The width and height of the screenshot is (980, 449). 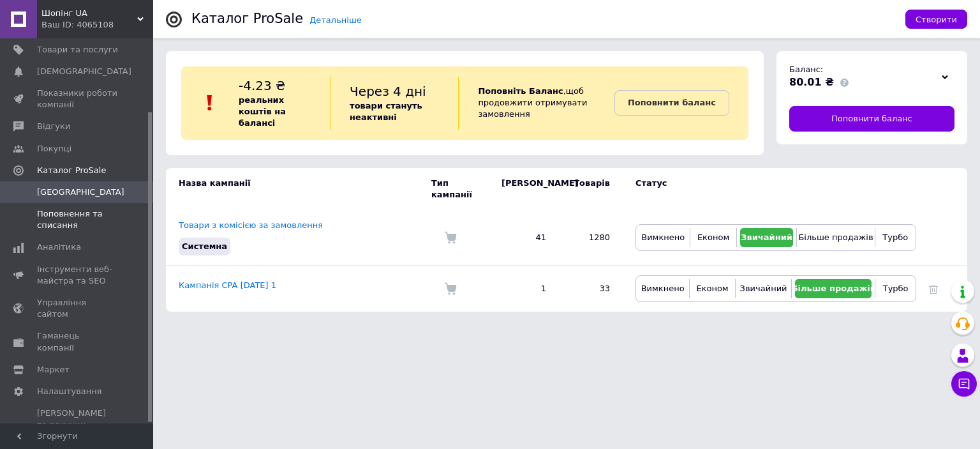 What do you see at coordinates (299, 189) in the screenshot?
I see `td: Назва кампанії` at bounding box center [299, 189].